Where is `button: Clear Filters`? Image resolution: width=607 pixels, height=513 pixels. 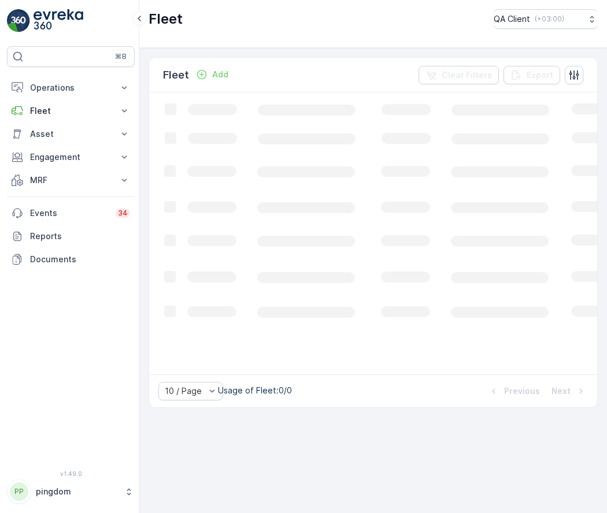 button: Clear Filters is located at coordinates (458, 75).